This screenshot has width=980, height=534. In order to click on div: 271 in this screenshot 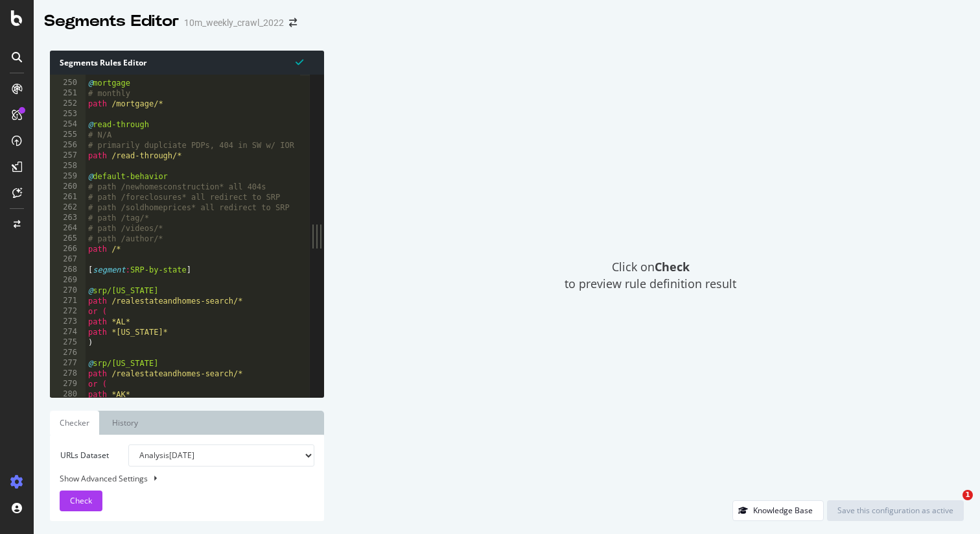, I will do `click(67, 301)`.